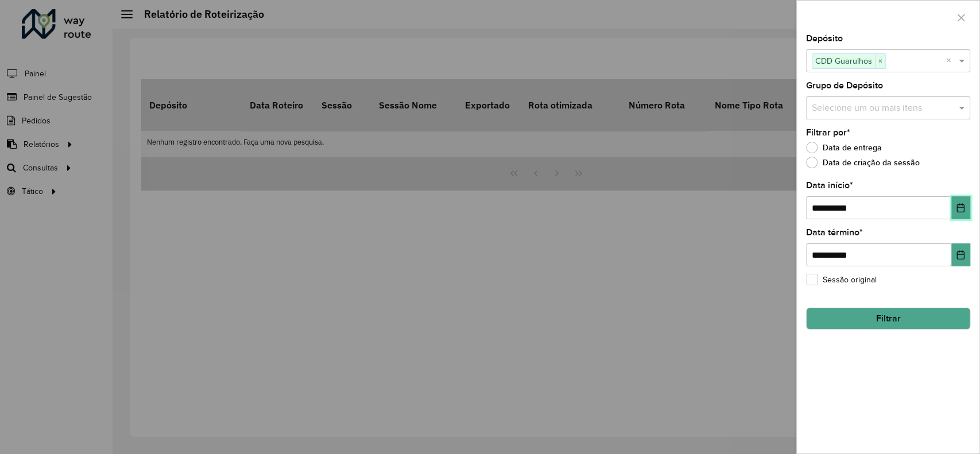 Image resolution: width=980 pixels, height=454 pixels. What do you see at coordinates (824, 39) in the screenshot?
I see `label: Depósito` at bounding box center [824, 39].